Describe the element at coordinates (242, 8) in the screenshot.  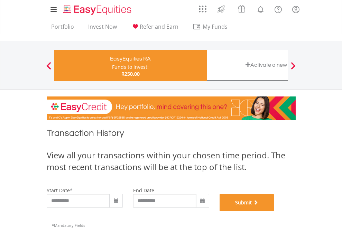
I see `a: Vouchers` at that location.